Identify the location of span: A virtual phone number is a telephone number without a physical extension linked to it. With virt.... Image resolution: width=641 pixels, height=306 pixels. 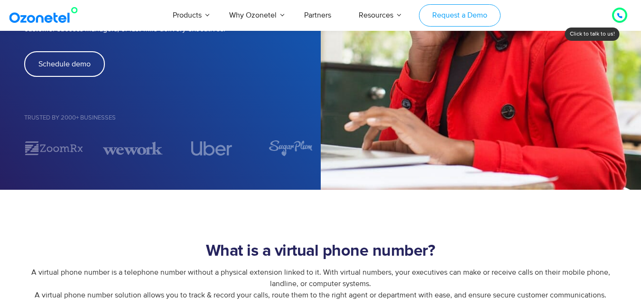
(321, 284).